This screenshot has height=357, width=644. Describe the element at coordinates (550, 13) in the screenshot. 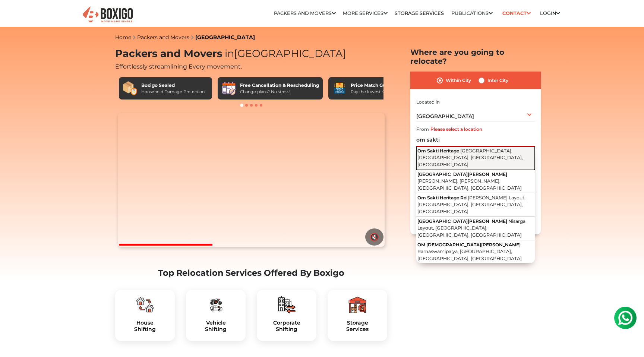

I see `a: Login` at that location.